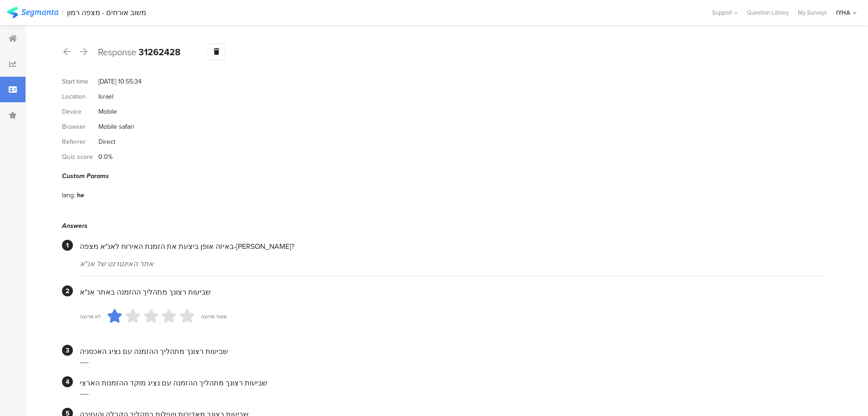 The image size is (868, 416). What do you see at coordinates (80, 126) in the screenshot?
I see `div: Browser` at bounding box center [80, 126].